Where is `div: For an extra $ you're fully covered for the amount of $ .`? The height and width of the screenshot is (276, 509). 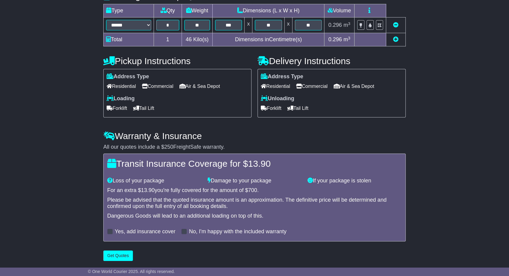
div: For an extra $ you're fully covered for the amount of $ . is located at coordinates (255, 191).